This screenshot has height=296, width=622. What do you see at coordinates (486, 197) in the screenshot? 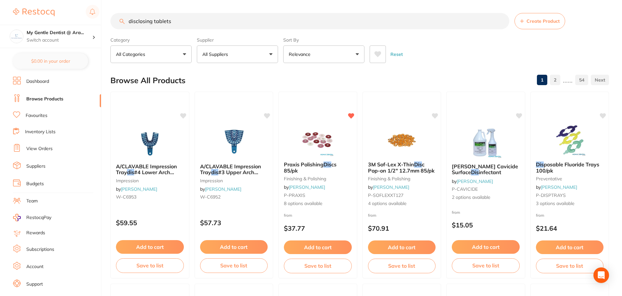
I see `span: 2 options available` at bounding box center [486, 197].